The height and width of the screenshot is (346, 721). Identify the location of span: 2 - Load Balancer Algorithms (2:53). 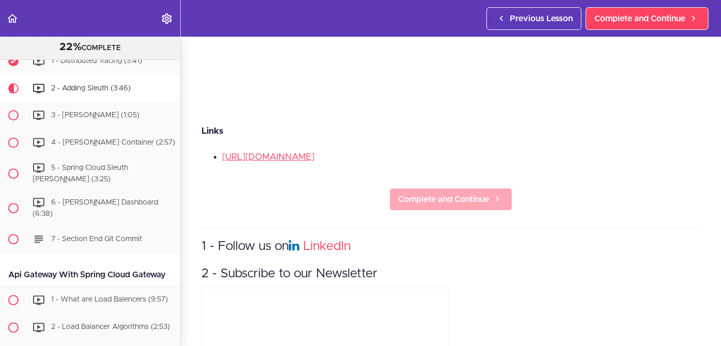
(110, 327).